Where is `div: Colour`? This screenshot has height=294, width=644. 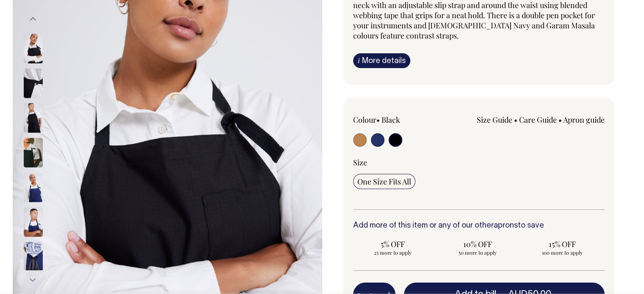
div: Colour is located at coordinates (404, 120).